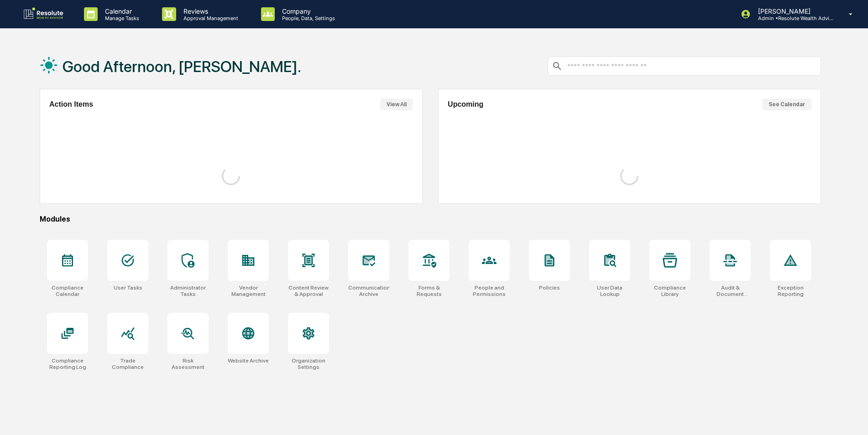 The width and height of the screenshot is (868, 435). I want to click on h2: Action Items, so click(71, 104).